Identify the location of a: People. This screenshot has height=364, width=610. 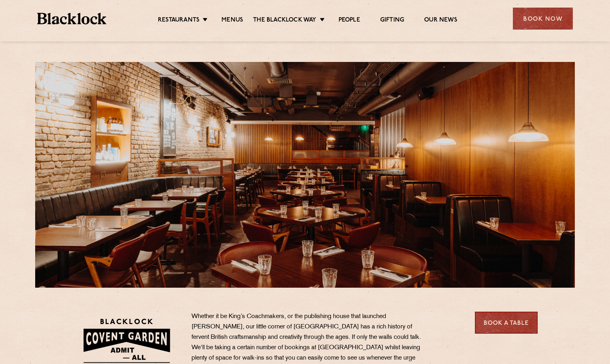
(350, 21).